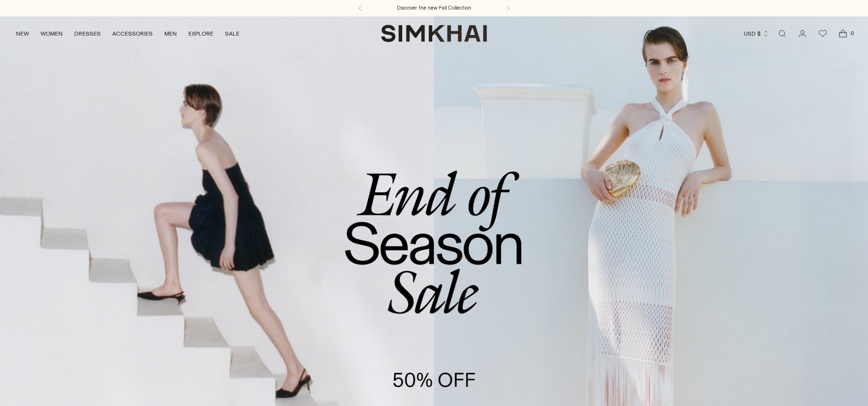 Image resolution: width=868 pixels, height=406 pixels. What do you see at coordinates (87, 34) in the screenshot?
I see `a: DRESSES` at bounding box center [87, 34].